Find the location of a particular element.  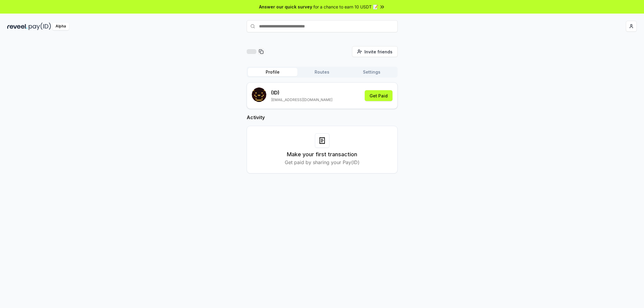

button: Get Paid is located at coordinates (379, 96).